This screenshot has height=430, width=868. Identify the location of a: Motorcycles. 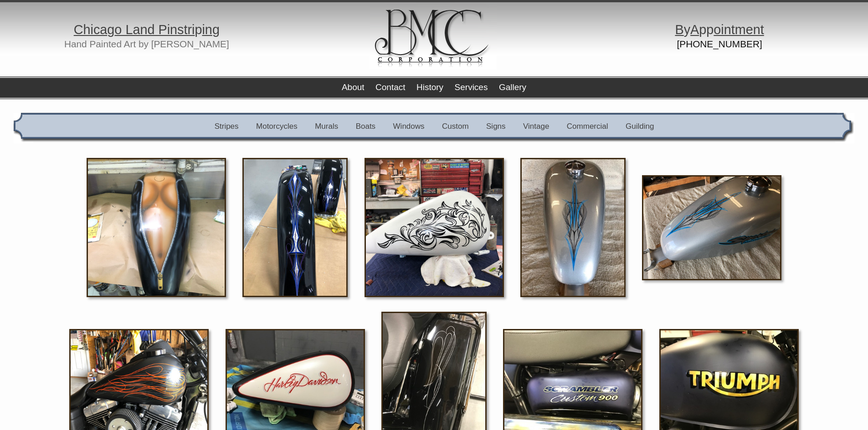
(276, 126).